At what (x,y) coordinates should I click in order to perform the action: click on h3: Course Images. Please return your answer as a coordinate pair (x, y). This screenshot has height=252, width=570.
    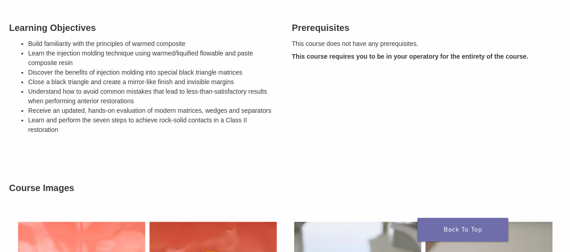
    Looking at the image, I should click on (285, 188).